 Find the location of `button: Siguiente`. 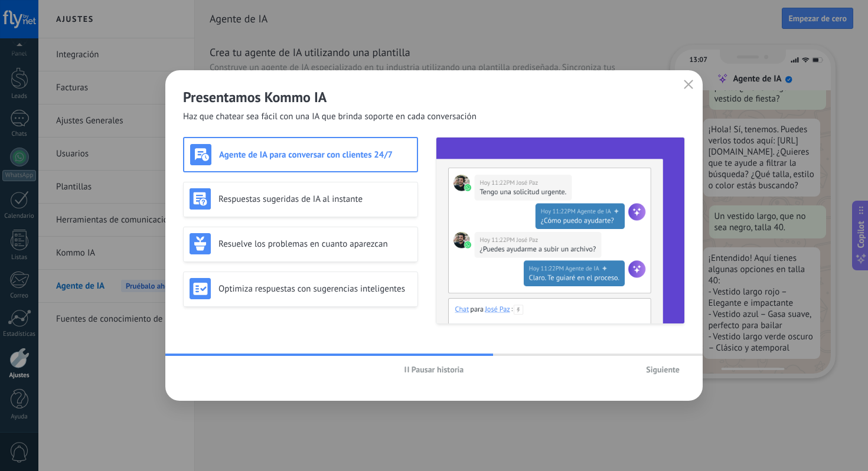

button: Siguiente is located at coordinates (662, 370).